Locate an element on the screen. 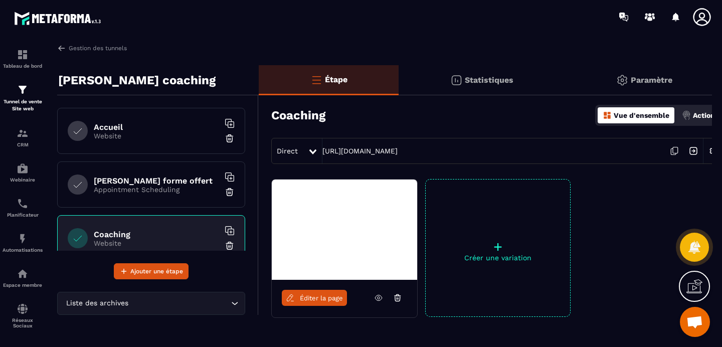  p: Appointment Scheduling is located at coordinates (156, 190).